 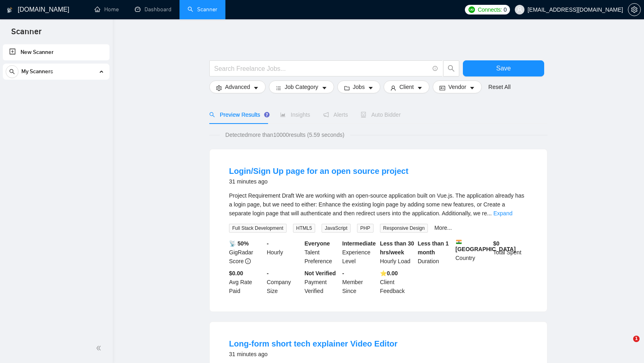 What do you see at coordinates (435, 252) in the screenshot?
I see `div: Duration` at bounding box center [435, 252].